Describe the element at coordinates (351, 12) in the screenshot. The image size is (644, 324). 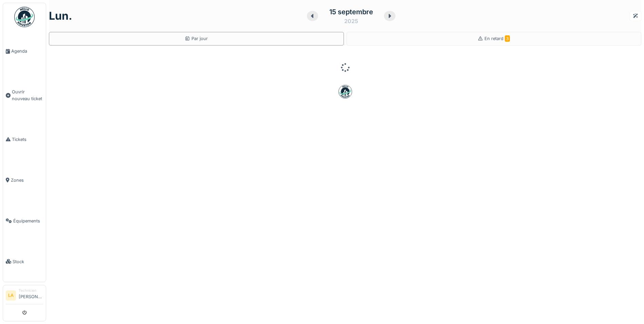
I see `div: 15 septembre` at that location.